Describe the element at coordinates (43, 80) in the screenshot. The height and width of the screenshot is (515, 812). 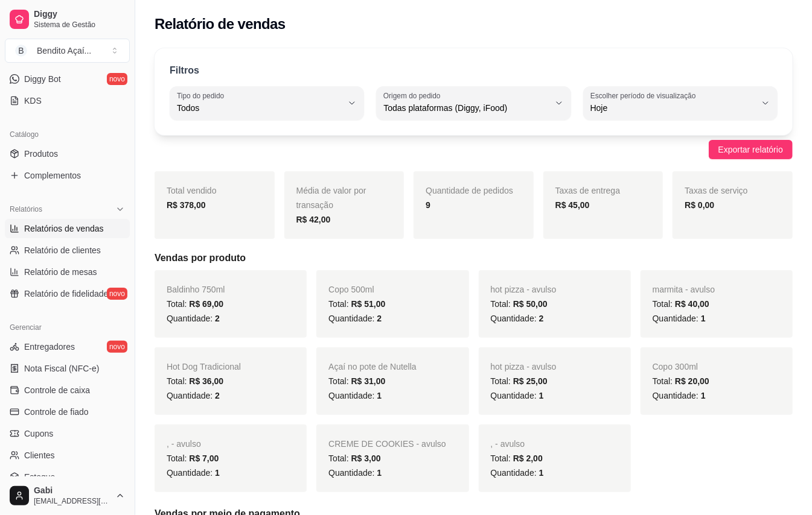
I see `span: Diggy Bot` at that location.